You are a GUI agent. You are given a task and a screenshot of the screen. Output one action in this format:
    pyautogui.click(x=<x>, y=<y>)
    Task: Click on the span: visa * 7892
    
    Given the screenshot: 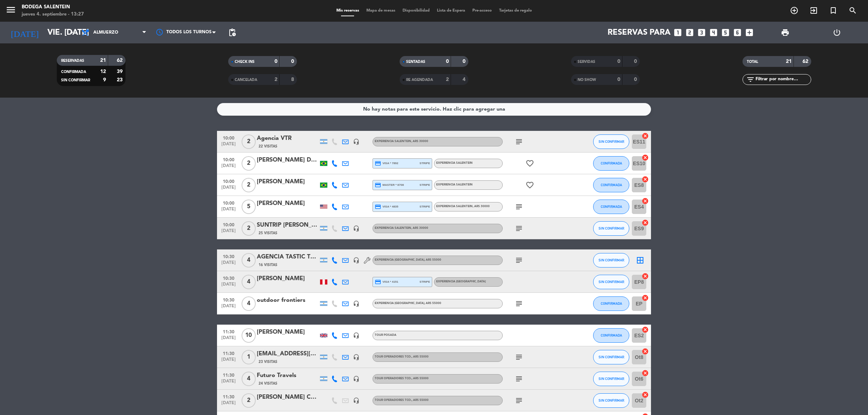 What is the action you would take?
    pyautogui.click(x=386, y=164)
    